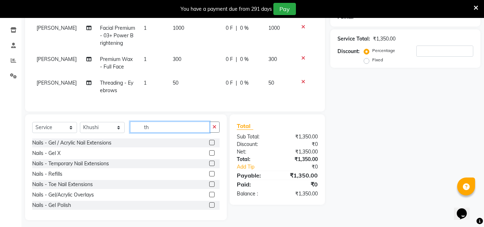 The height and width of the screenshot is (227, 484). Describe the element at coordinates (71, 163) in the screenshot. I see `div: Nails - Temporary Nail Extensions` at that location.